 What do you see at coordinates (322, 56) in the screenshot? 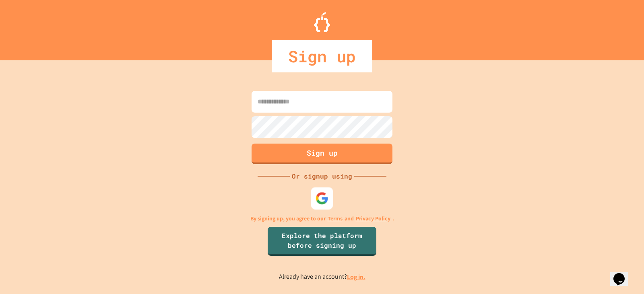
I see `div: Sign up` at bounding box center [322, 56].